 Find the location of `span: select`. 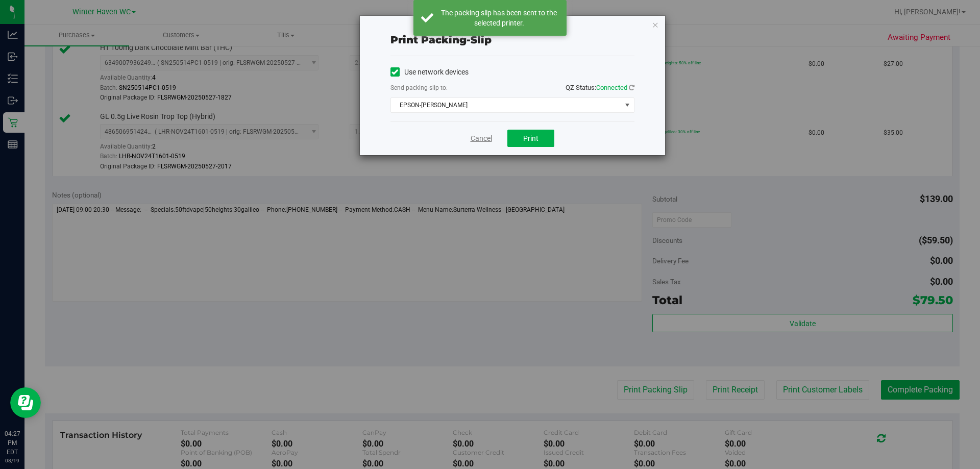

span: select is located at coordinates (627, 105).